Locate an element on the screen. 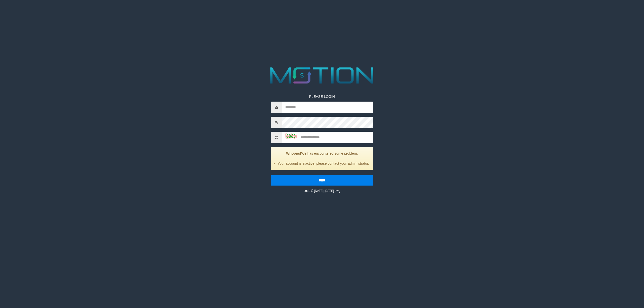 The width and height of the screenshot is (644, 308). p: PLEASE LOGIN is located at coordinates (322, 96).